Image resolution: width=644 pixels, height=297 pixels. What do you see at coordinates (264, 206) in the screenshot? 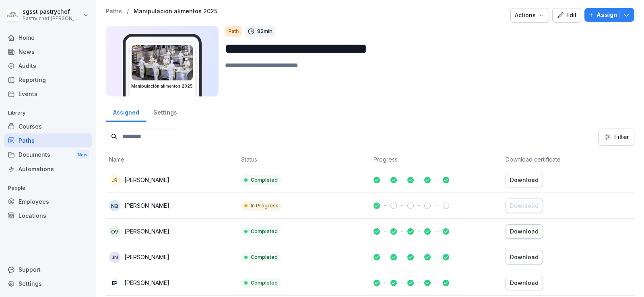
I see `p: In Progress` at bounding box center [264, 206].